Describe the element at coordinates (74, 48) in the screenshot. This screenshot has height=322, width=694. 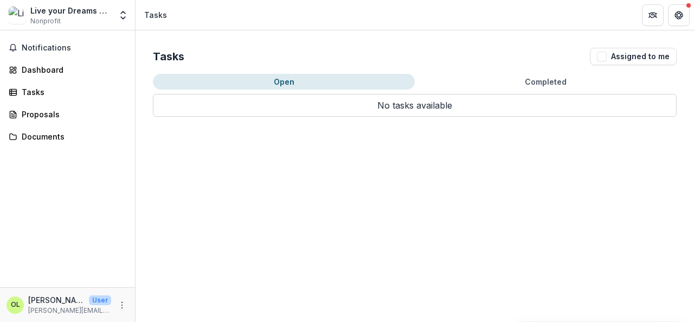
I see `span: Notifications` at that location.